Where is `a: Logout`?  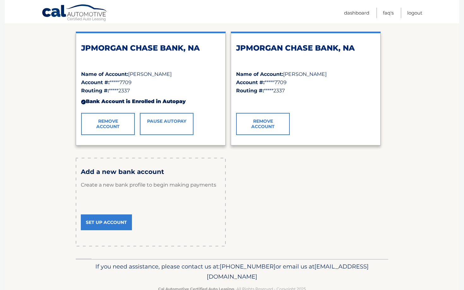 a: Logout is located at coordinates (415, 13).